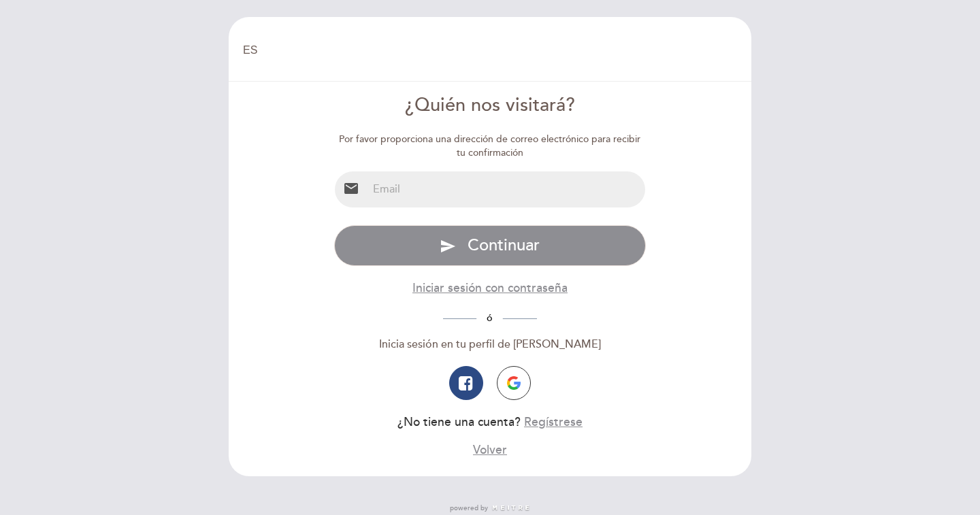  What do you see at coordinates (503, 245) in the screenshot?
I see `span: Continuar` at bounding box center [503, 245].